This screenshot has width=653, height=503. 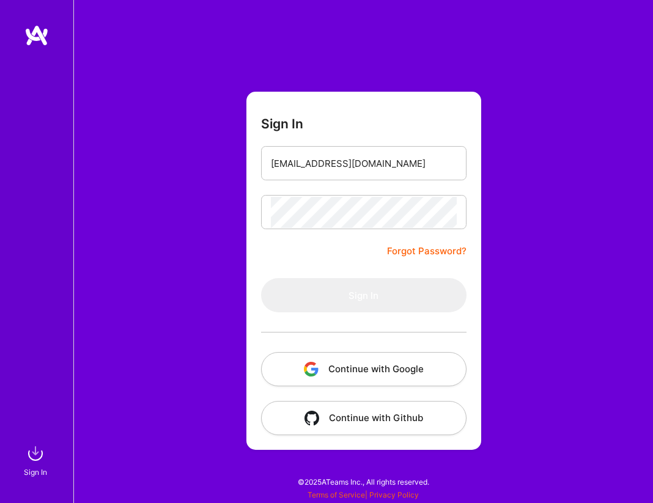 I want to click on img: sign in, so click(x=35, y=454).